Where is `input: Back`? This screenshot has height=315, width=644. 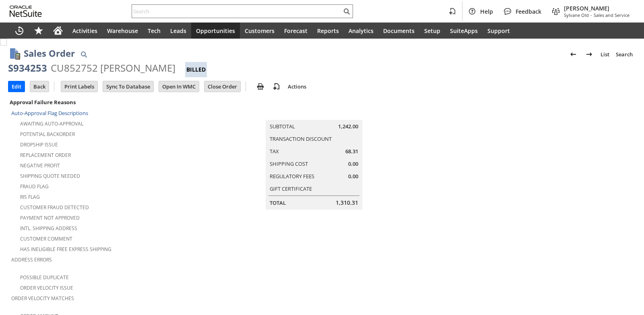
input: Back is located at coordinates (40, 86).